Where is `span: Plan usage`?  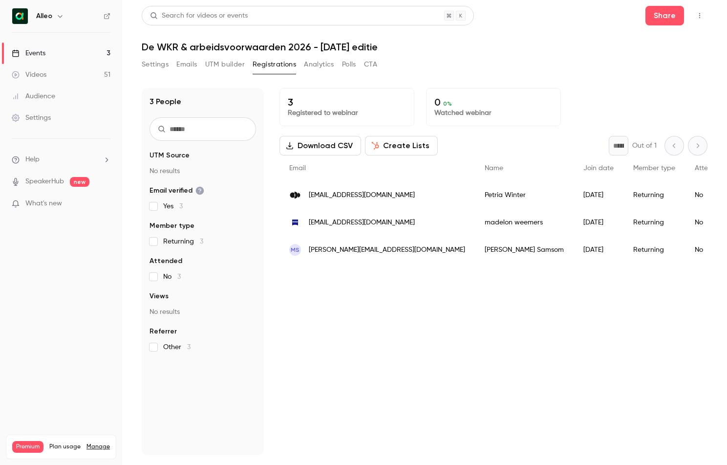 span: Plan usage is located at coordinates (65, 447).